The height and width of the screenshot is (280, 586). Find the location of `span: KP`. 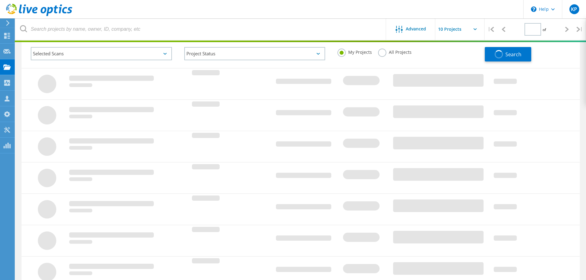

span: KP is located at coordinates (574, 9).